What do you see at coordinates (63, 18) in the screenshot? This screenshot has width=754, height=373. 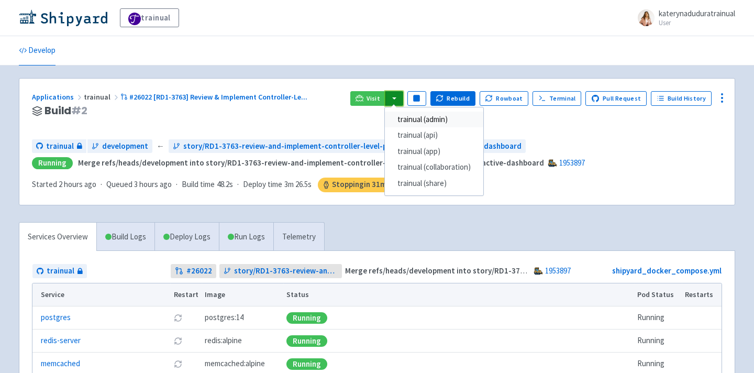 I see `img: Shipyard logo` at bounding box center [63, 18].